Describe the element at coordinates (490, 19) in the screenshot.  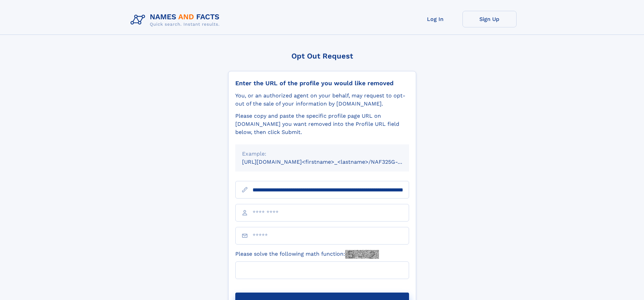
I see `a: Sign Up` at that location.